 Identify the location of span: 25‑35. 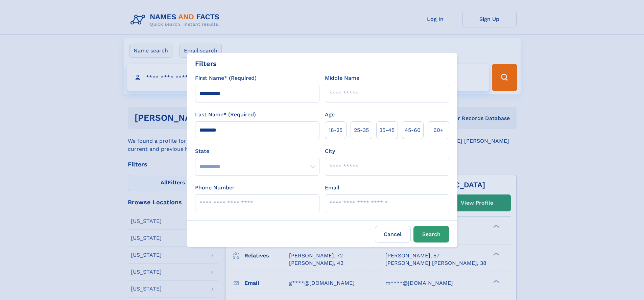
(361, 130).